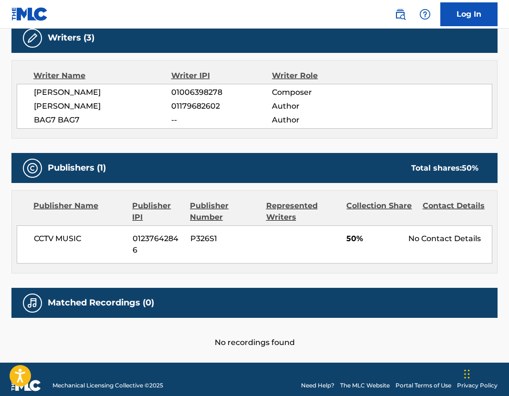  What do you see at coordinates (444, 168) in the screenshot?
I see `div: Total shares:` at bounding box center [444, 168].